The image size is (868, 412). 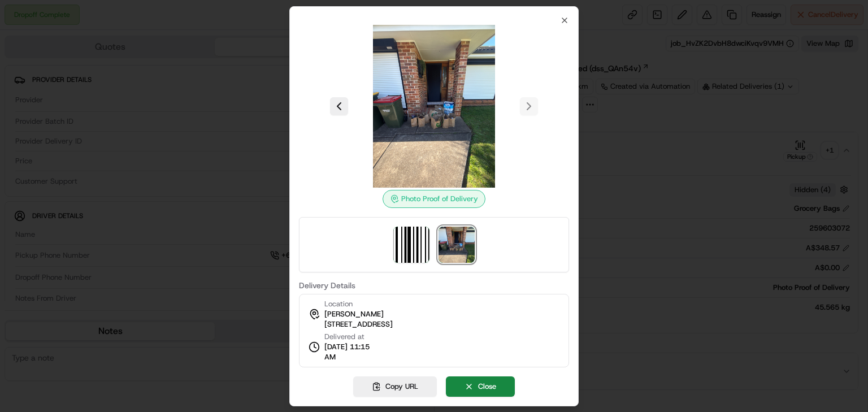 What do you see at coordinates (411, 244) in the screenshot?
I see `button: barcode_scan_on_pickup image` at bounding box center [411, 244].